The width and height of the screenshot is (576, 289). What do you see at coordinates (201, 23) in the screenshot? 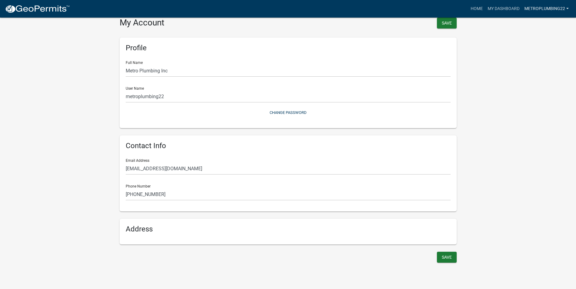
I see `h3: My Account` at bounding box center [201, 23].